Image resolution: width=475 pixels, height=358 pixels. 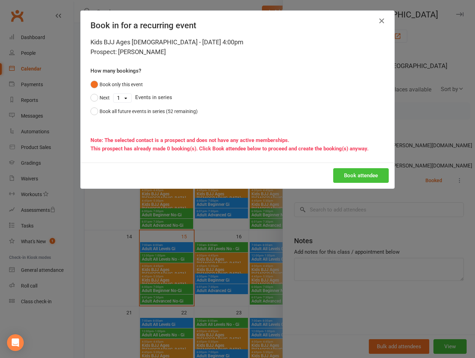 What do you see at coordinates (237, 25) in the screenshot?
I see `h4: Book in for a recurring event` at bounding box center [237, 25].